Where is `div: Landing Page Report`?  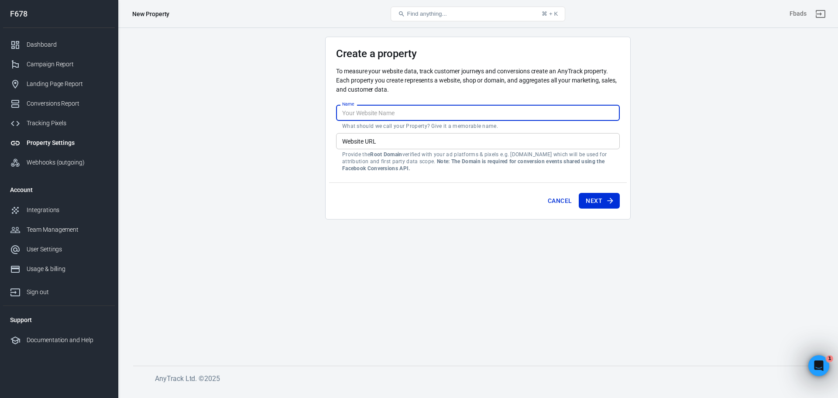 div: Landing Page Report is located at coordinates (67, 84).